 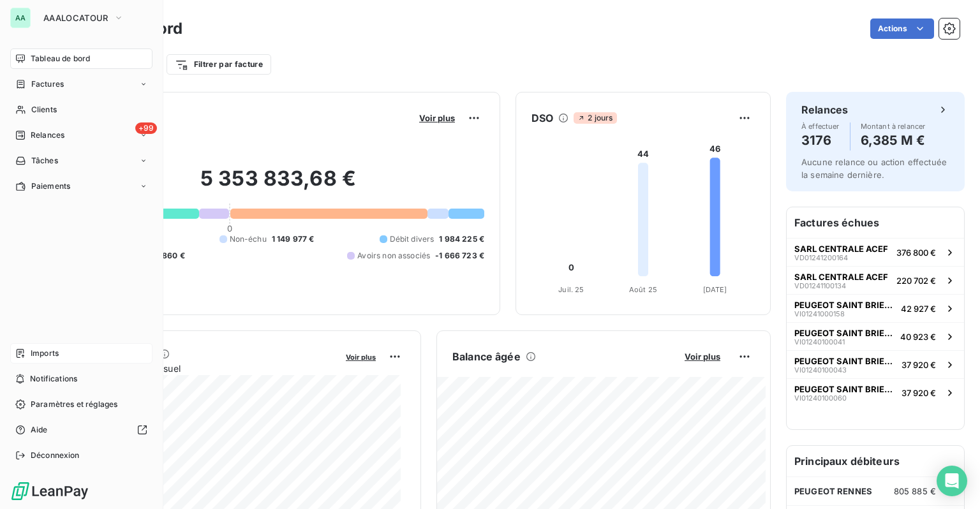 I want to click on h2: 5 353 833,68 €, so click(x=278, y=185).